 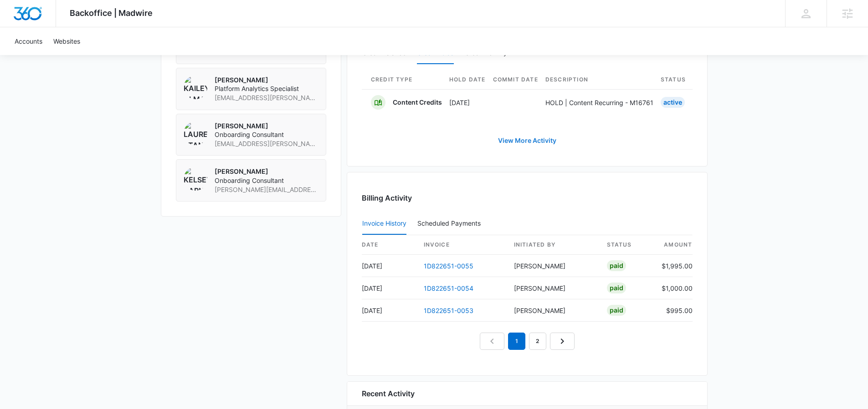 I want to click on a: Websites, so click(x=67, y=41).